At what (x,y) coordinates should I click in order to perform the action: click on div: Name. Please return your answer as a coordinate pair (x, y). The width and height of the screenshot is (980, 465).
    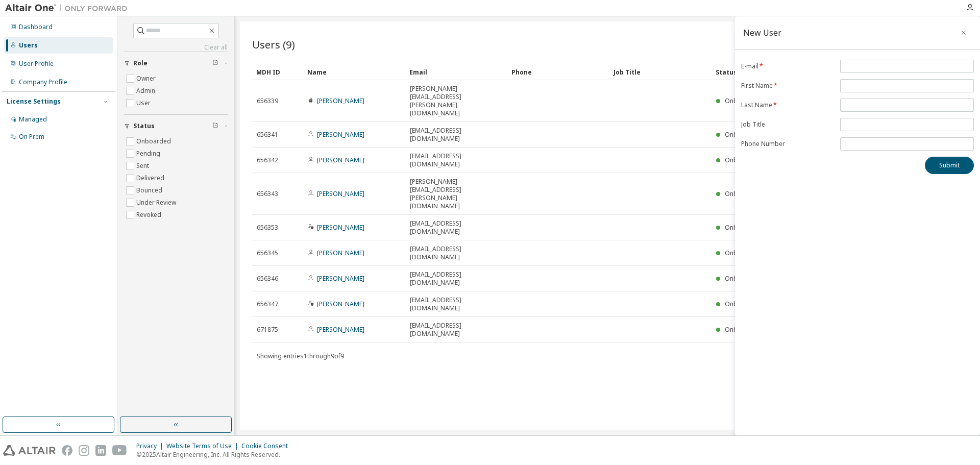
    Looking at the image, I should click on (354, 72).